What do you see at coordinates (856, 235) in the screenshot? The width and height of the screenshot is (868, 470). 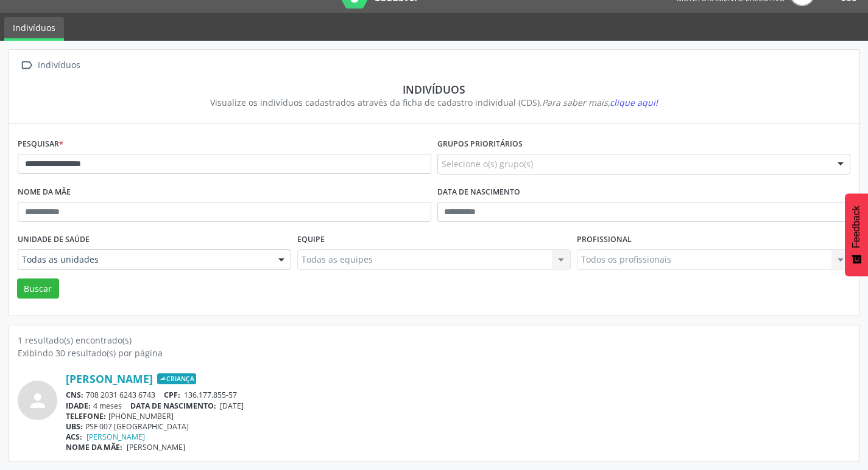 I see `button: Feedback - Mostrar pesquisa` at bounding box center [856, 235].